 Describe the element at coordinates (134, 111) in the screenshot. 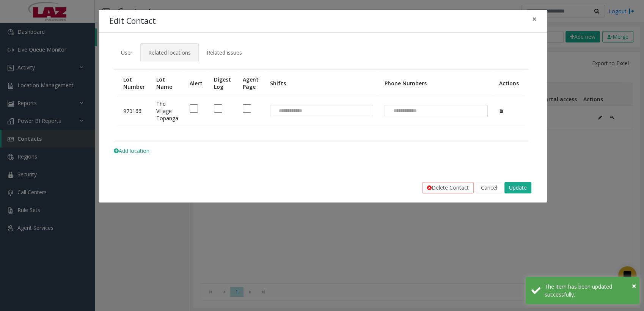

I see `td: 970166` at that location.